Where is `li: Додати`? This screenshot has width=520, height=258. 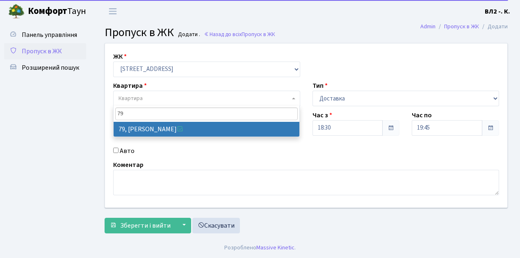
li: Додати is located at coordinates (493, 27).